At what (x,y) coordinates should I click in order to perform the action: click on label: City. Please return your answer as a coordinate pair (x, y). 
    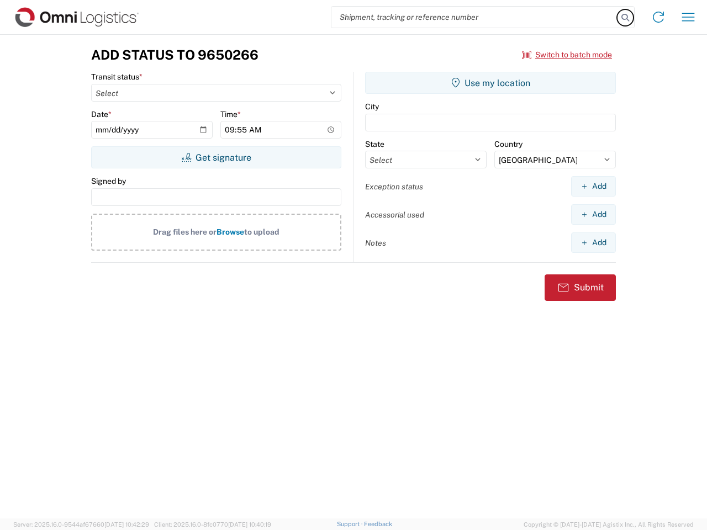
    Looking at the image, I should click on (371, 107).